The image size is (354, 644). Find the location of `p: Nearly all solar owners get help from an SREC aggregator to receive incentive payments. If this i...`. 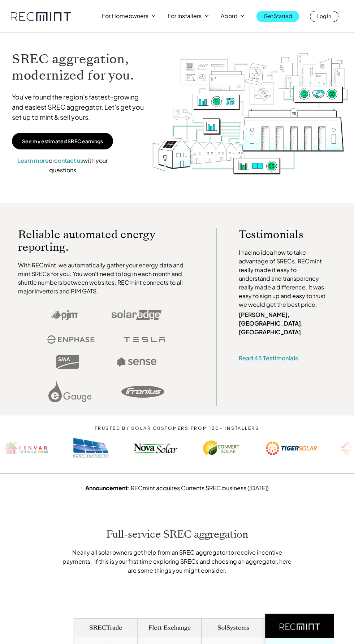

p: Nearly all solar owners get help from an SREC aggregator to receive incentive payments. If this i... is located at coordinates (177, 561).